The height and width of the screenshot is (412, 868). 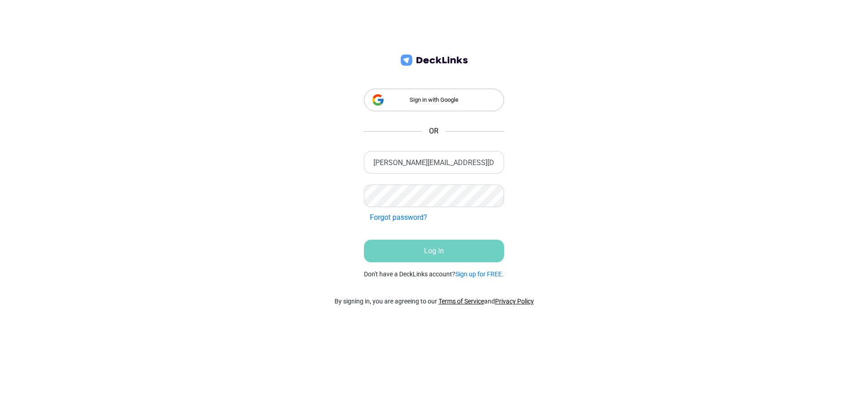 I want to click on img: deck-links-logo.c572c7424dfa0d40c150da8c35de9cd0.svg, so click(x=434, y=60).